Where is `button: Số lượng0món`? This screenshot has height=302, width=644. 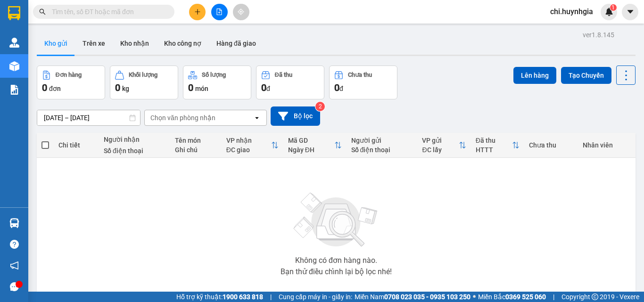 button: Số lượng0món is located at coordinates (217, 82).